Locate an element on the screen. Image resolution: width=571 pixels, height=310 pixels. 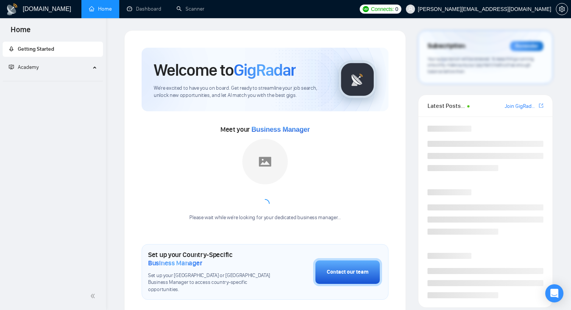
a: setting is located at coordinates (562, 9).